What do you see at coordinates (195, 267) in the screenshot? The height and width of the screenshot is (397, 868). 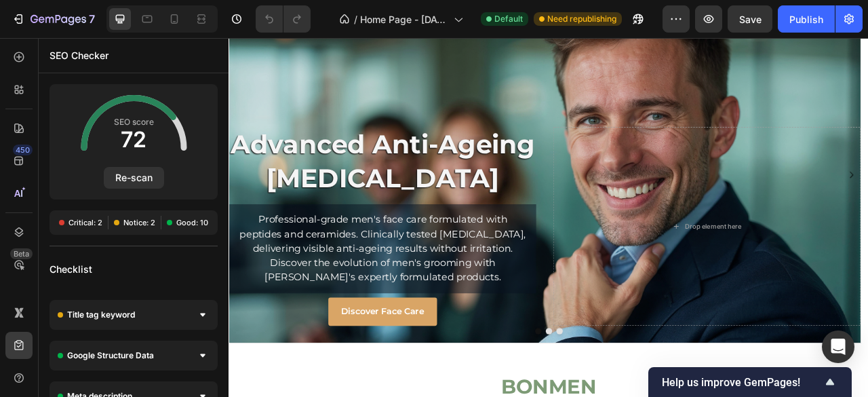 I see `p: Professional-grade men's face care formulated with peptides and ceramides. Clinically tested [MED...` at bounding box center [195, 267].